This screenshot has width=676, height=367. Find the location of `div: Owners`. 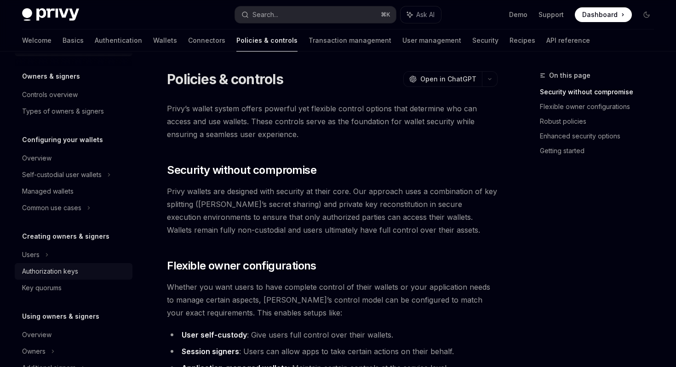

div: Owners is located at coordinates (34, 352).